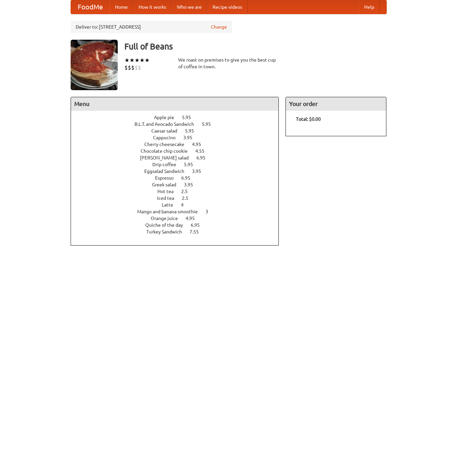 Image resolution: width=457 pixels, height=476 pixels. I want to click on span: Orange juice, so click(167, 218).